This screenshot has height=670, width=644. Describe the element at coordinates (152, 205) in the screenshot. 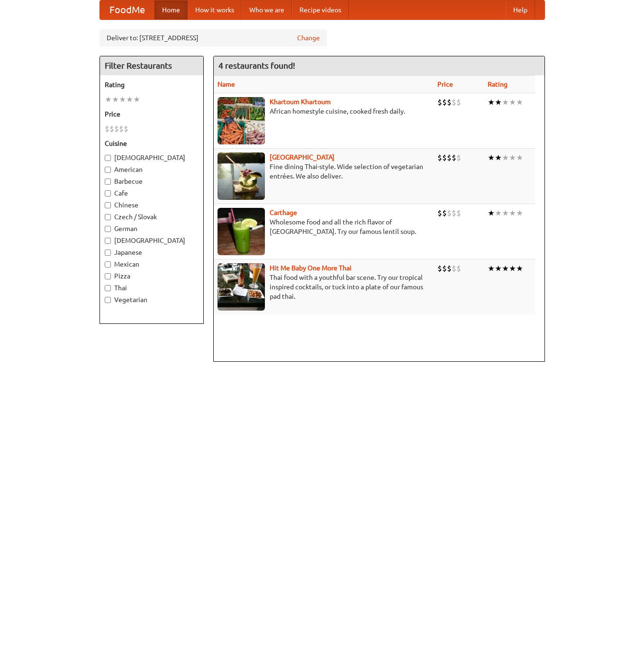

I see `label: Chinese` at that location.